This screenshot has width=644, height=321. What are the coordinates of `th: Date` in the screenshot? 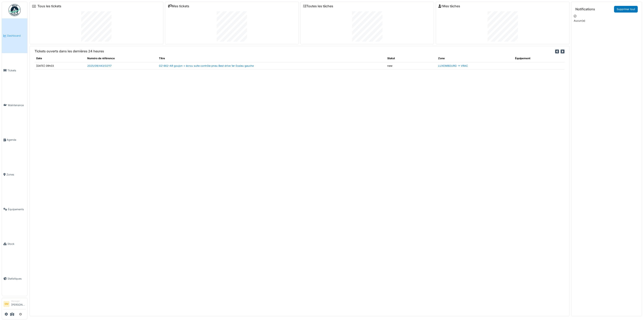 It's located at (60, 58).